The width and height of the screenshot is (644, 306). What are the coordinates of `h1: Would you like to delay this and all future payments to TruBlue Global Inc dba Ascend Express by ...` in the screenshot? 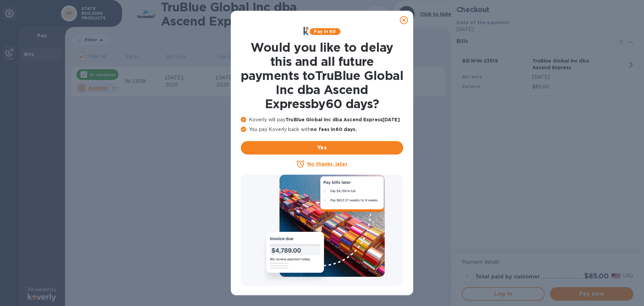 It's located at (322, 75).